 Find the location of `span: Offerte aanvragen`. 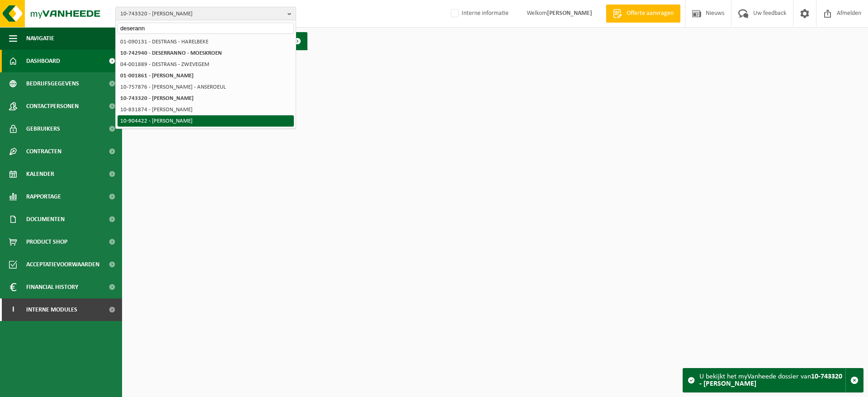

span: Offerte aanvragen is located at coordinates (650, 14).